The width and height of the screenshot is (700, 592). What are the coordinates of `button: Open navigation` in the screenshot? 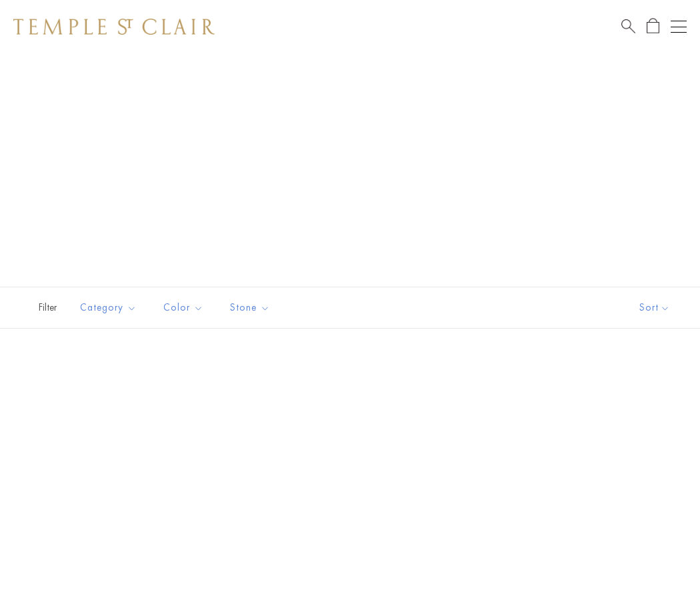 It's located at (679, 26).